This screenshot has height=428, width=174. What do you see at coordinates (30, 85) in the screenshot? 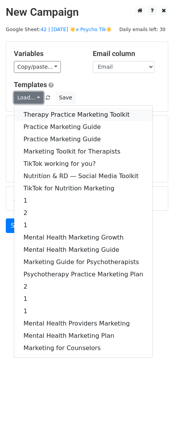
I see `a: Templates` at bounding box center [30, 85].